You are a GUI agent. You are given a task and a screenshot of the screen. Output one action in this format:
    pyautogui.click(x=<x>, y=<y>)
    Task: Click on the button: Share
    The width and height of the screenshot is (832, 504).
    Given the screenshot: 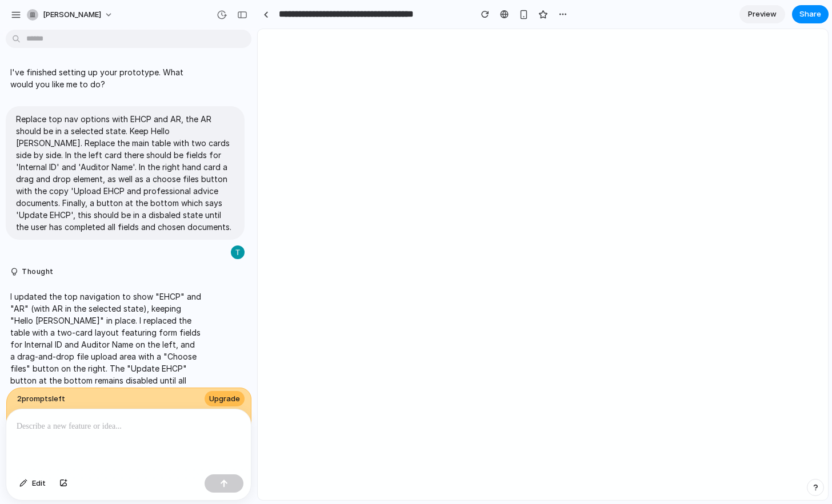 What is the action you would take?
    pyautogui.click(x=810, y=14)
    